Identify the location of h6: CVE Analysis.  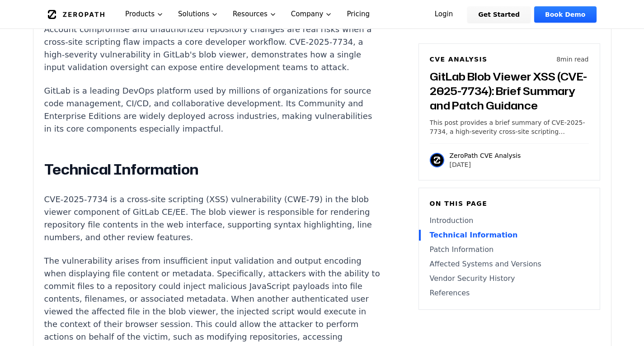
(459, 59).